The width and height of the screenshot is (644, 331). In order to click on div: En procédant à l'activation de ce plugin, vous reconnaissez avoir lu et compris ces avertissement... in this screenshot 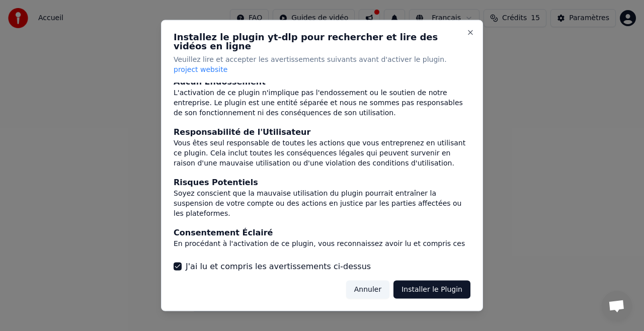, I will do `click(322, 249)`.